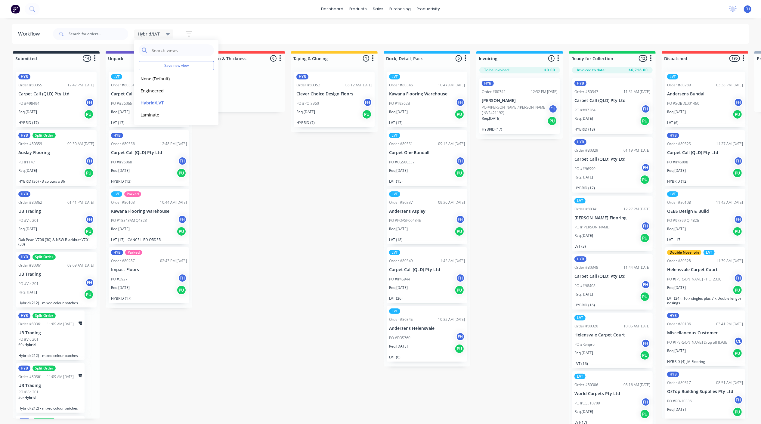 The image size is (761, 424). I want to click on p: QEBS Design & Build, so click(705, 211).